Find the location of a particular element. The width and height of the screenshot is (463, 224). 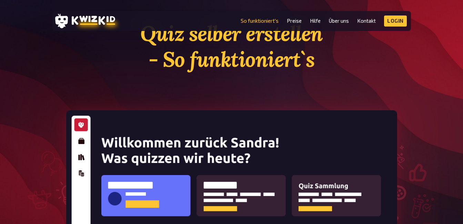

h1: Quiz selber erstellen - So funktioniert`s is located at coordinates (231, 46).